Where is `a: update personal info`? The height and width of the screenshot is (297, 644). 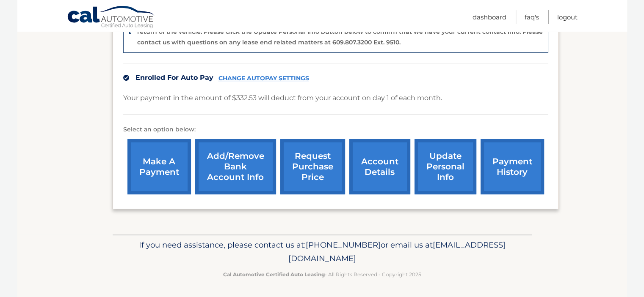
a: update personal info is located at coordinates (446, 166).